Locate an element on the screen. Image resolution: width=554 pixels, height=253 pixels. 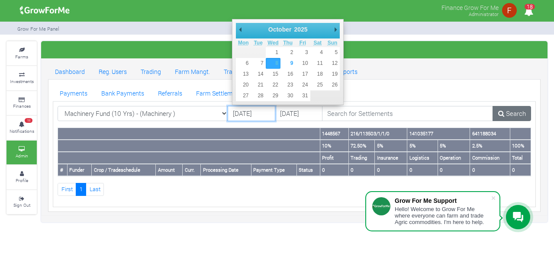
a: Profile is located at coordinates (22, 177).